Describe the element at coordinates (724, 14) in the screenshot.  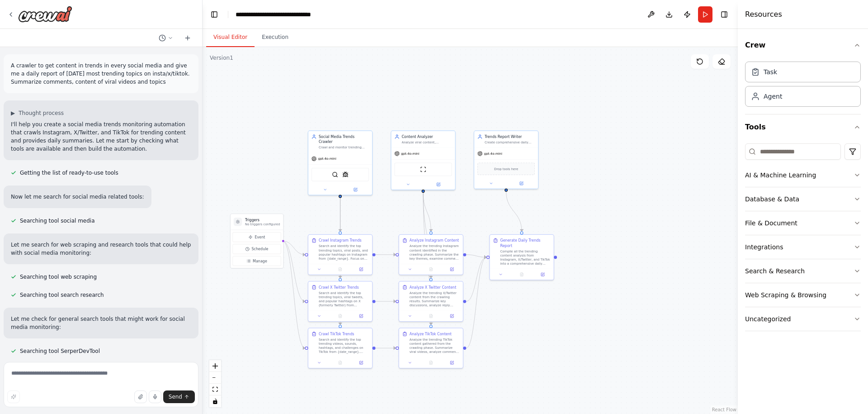
I see `button: Hide right sidebar` at that location.